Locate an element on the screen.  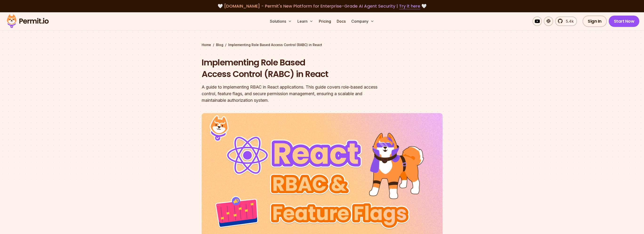
button: Solutions is located at coordinates (281, 21).